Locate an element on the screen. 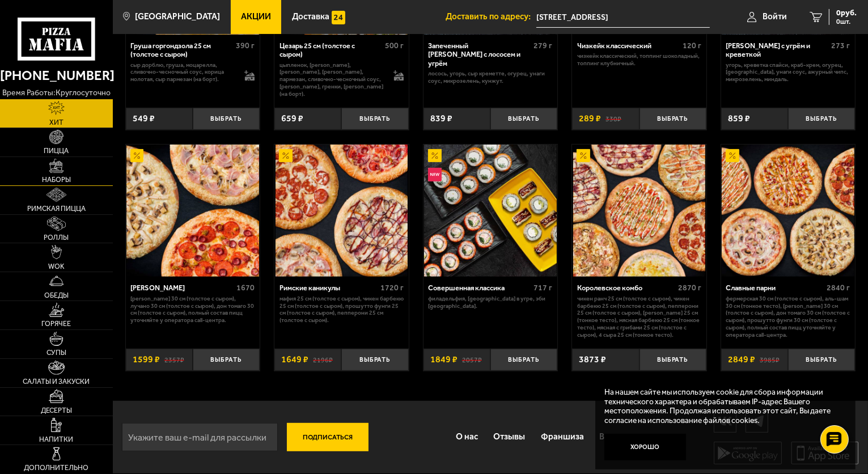 The image size is (868, 474). img: Королевское комбо is located at coordinates (640, 211).